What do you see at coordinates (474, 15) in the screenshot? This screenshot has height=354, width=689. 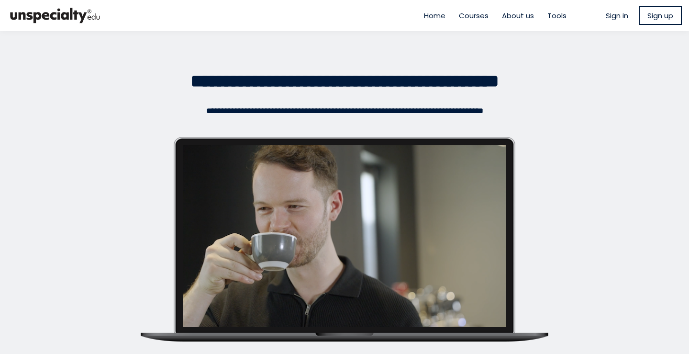 I see `span: Courses` at bounding box center [474, 15].